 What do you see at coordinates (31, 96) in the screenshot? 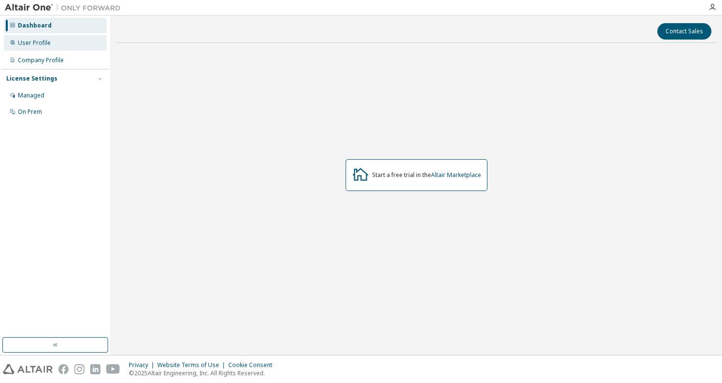
I see `div: Managed` at bounding box center [31, 96].